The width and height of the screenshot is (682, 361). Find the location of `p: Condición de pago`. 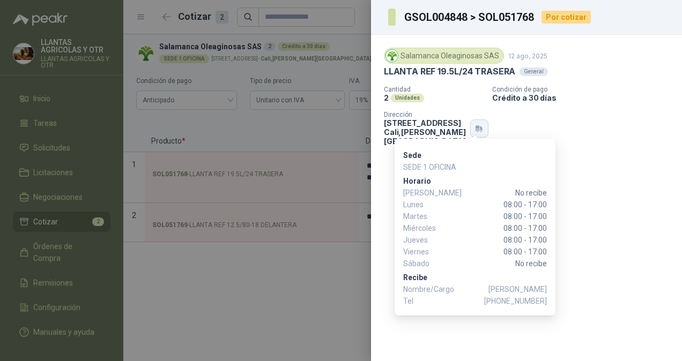

p: Condición de pago is located at coordinates (585, 90).